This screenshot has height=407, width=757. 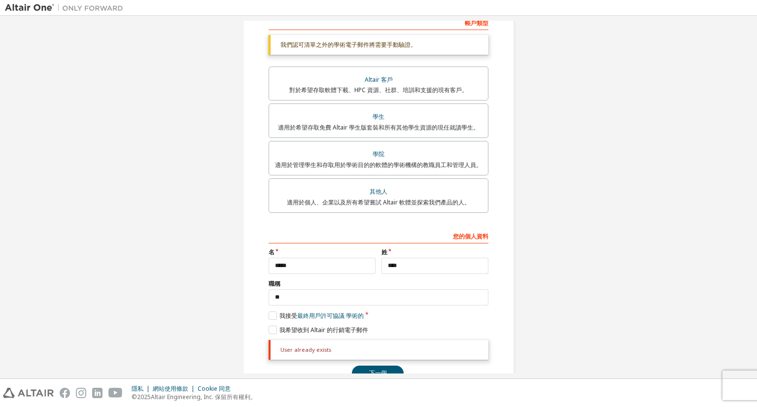 I want to click on button: 下一個, so click(x=378, y=373).